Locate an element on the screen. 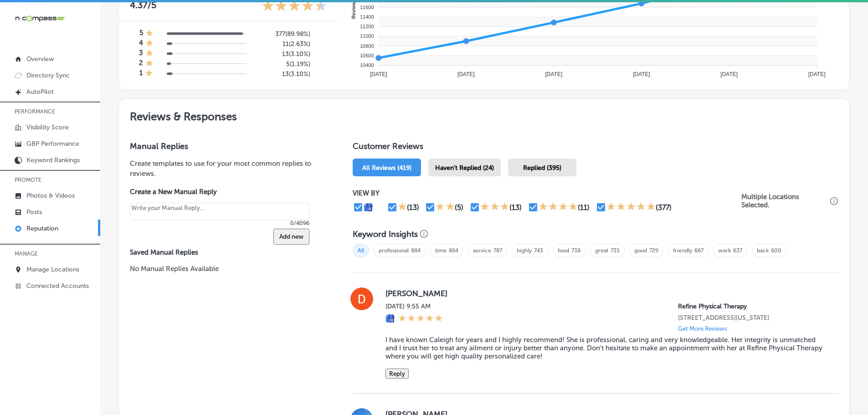  a: service is located at coordinates (482, 250).